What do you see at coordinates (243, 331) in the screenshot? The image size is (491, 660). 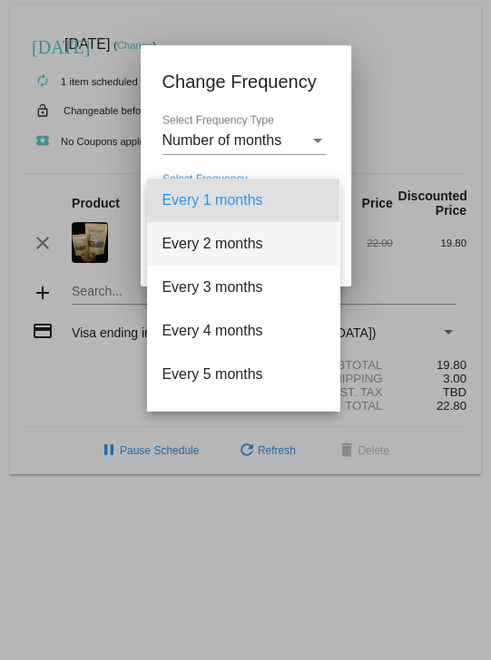 I see `span: Every 4 months` at bounding box center [243, 331].